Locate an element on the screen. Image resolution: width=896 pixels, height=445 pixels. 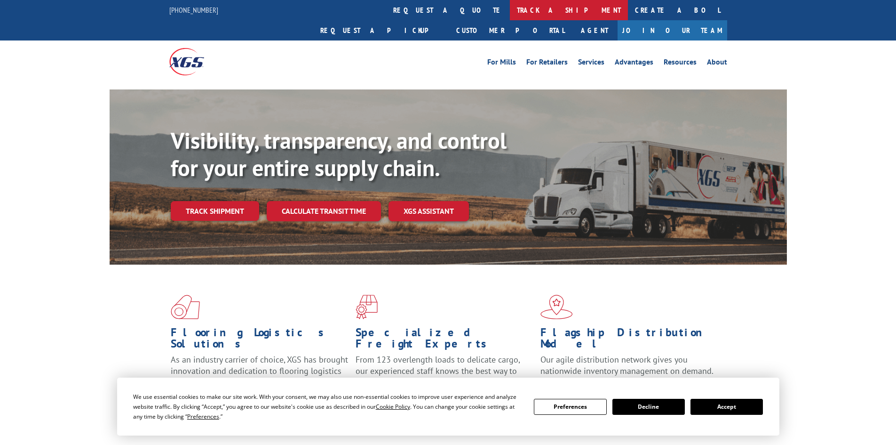
a: For Mills is located at coordinates (502, 64).